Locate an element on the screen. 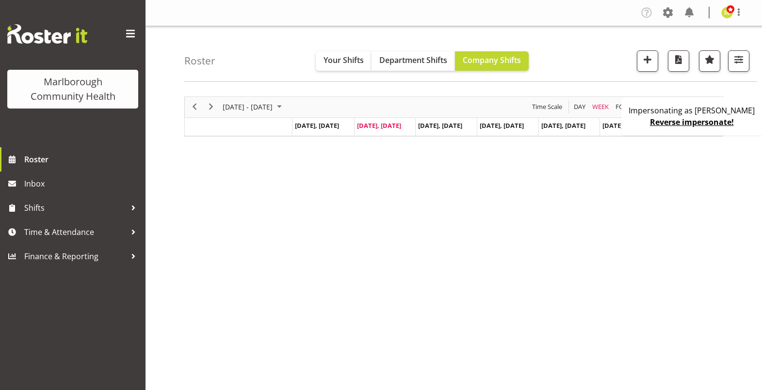 The image size is (762, 390). span: Day is located at coordinates (579, 107).